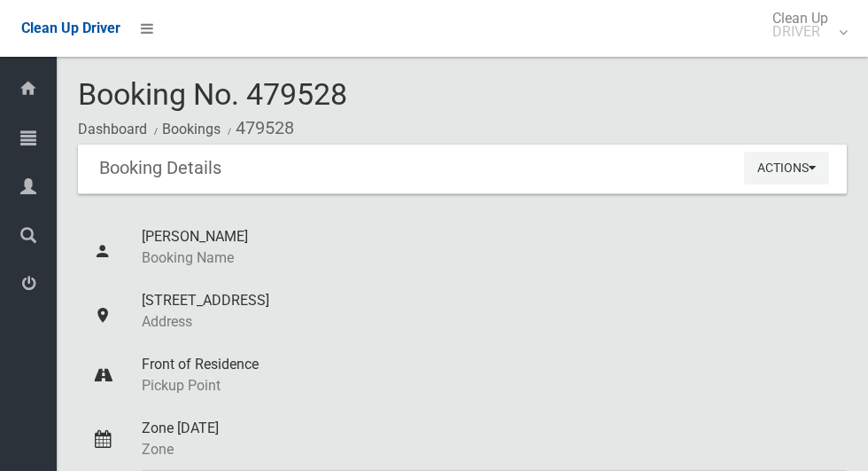  I want to click on small: Booking Name, so click(487, 258).